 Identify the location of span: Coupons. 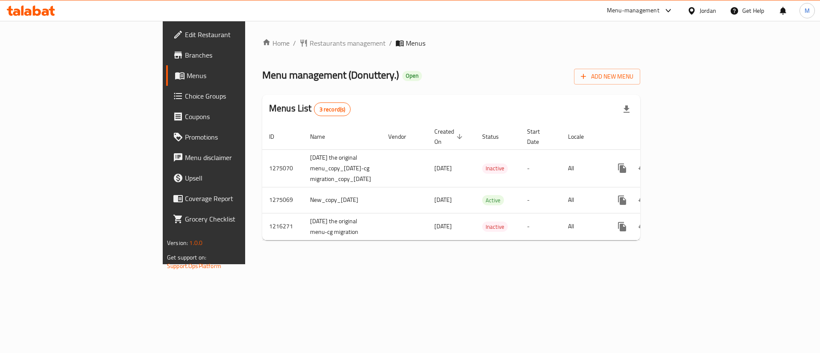
(239, 117).